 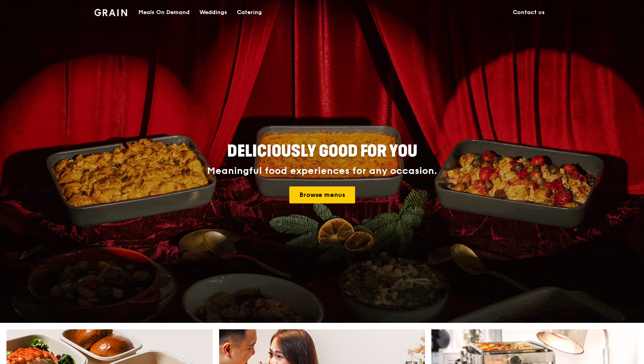 What do you see at coordinates (250, 13) in the screenshot?
I see `div: Catering` at bounding box center [250, 13].